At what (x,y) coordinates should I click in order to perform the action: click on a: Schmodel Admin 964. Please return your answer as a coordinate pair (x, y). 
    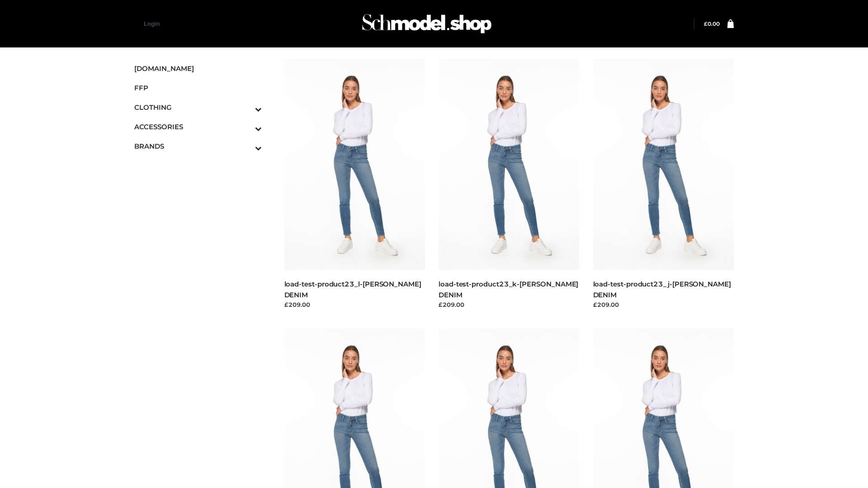
    Looking at the image, I should click on (427, 23).